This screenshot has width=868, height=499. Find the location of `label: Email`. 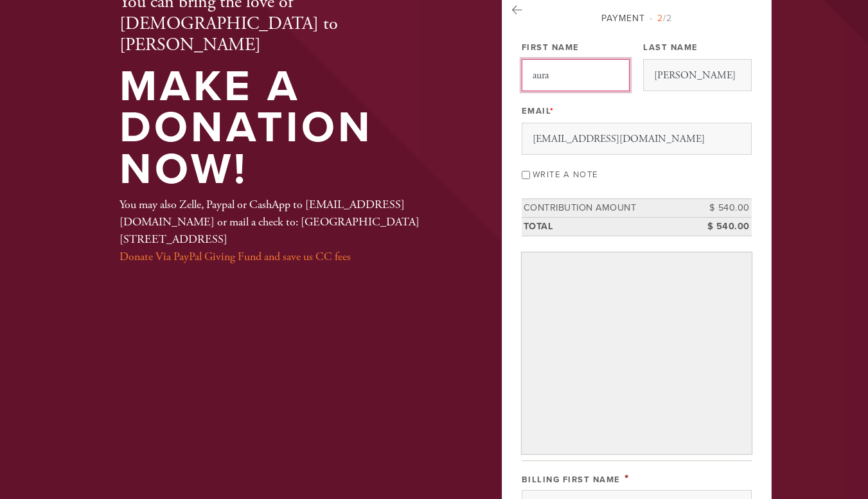

label: Email is located at coordinates (538, 111).